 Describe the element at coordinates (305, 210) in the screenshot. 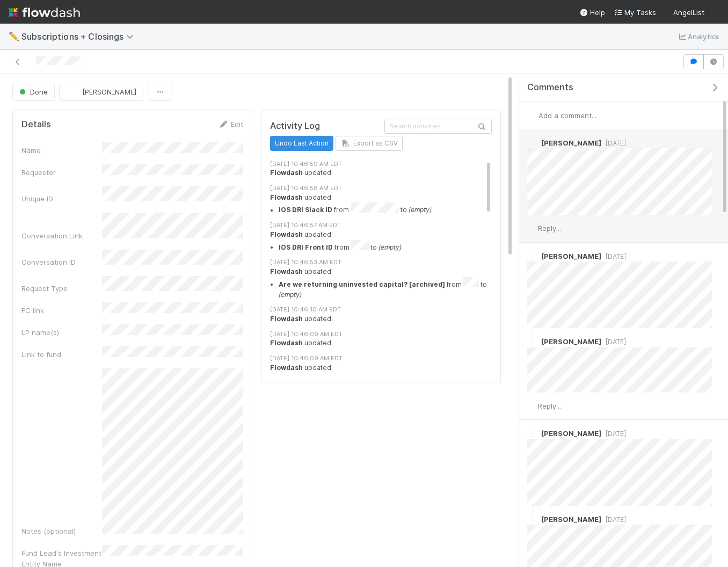

I see `strong: IOS DRI Slack ID` at that location.